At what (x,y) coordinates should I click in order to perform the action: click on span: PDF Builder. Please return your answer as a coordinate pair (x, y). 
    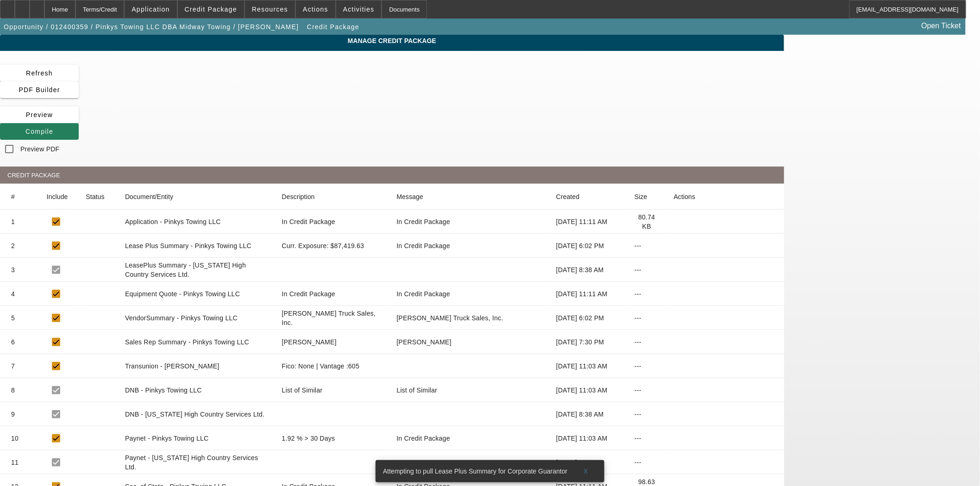
    Looking at the image, I should click on (39, 90).